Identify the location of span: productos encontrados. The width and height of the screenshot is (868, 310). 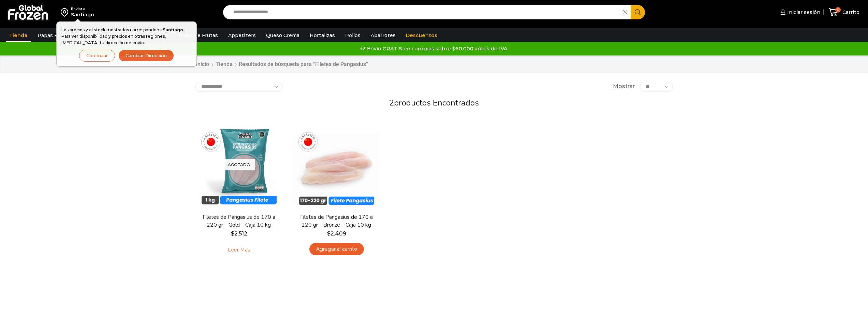
(436, 103).